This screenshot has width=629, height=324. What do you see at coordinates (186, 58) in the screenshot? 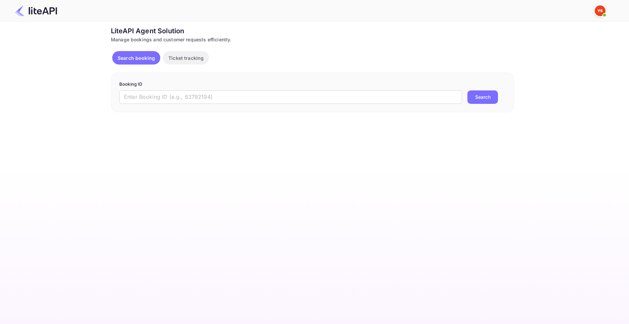
I see `p: Ticket tracking` at bounding box center [186, 58].